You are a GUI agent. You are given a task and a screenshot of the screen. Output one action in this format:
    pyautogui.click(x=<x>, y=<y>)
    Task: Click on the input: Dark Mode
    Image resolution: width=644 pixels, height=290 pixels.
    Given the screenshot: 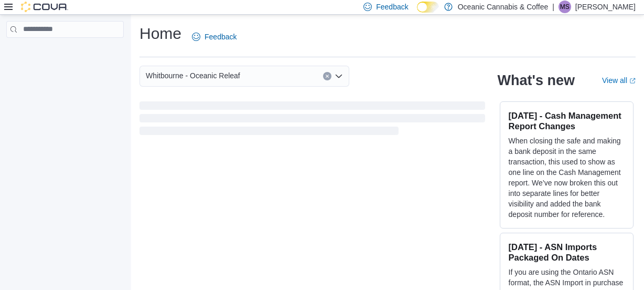 What is the action you would take?
    pyautogui.click(x=428, y=7)
    